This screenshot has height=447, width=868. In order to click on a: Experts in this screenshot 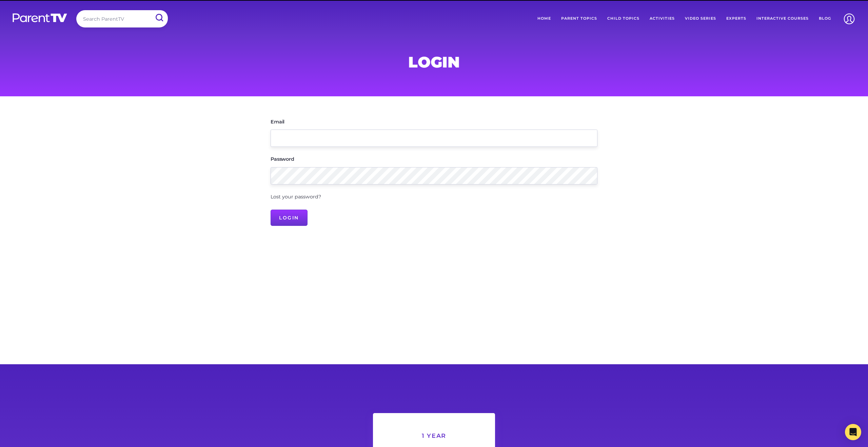, I will do `click(736, 19)`.